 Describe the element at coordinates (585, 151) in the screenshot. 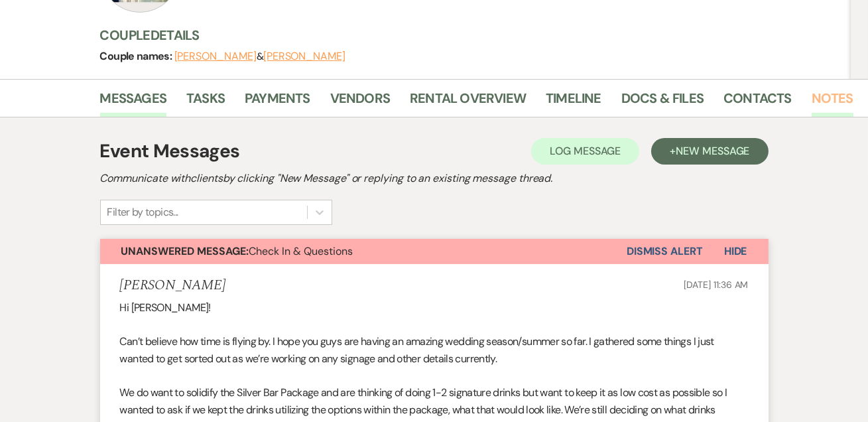

I see `span: Log Message` at that location.